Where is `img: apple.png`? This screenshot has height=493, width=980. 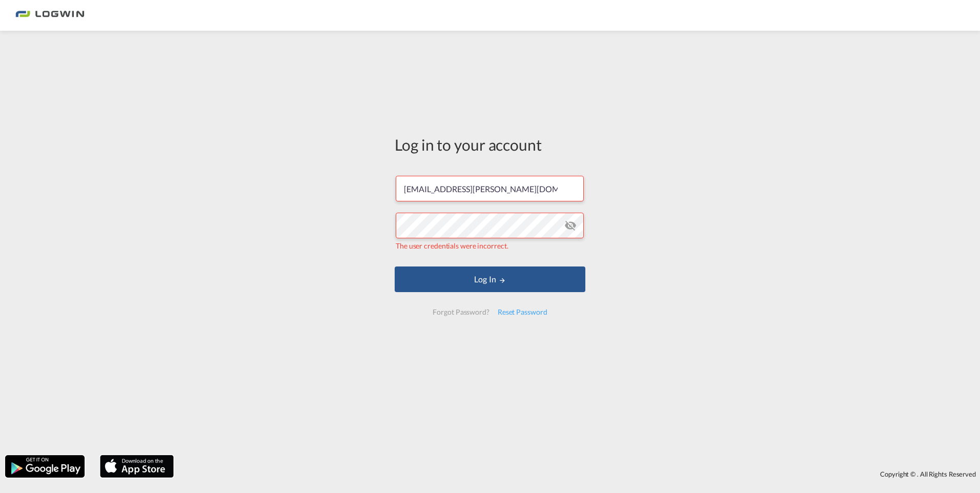 img: apple.png is located at coordinates (137, 466).